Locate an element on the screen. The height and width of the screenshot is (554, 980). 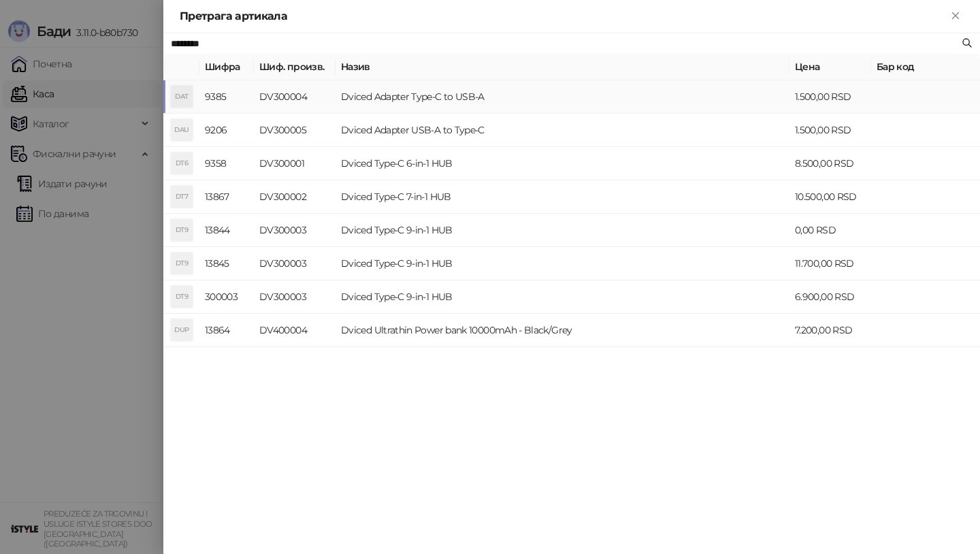
td: 9358 is located at coordinates (227, 164).